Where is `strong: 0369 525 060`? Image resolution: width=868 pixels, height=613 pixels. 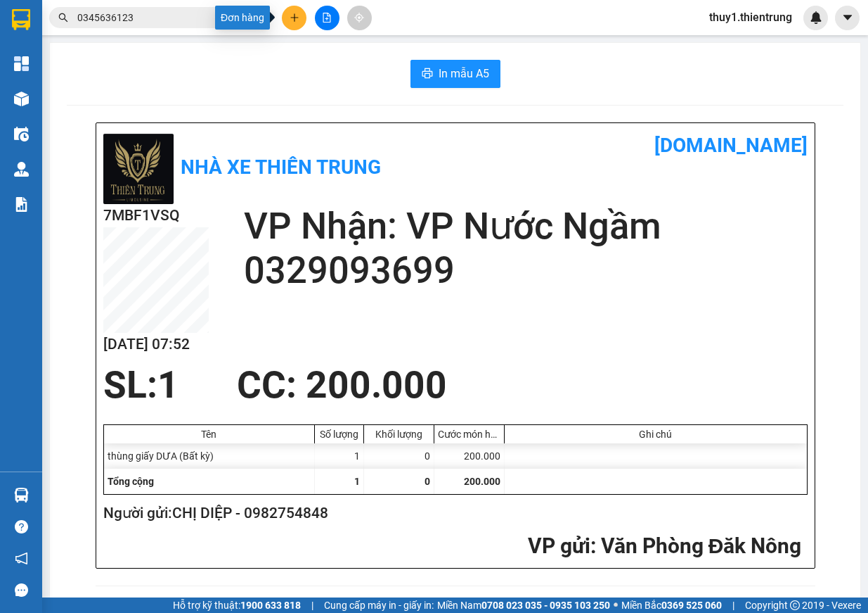
strong: 0369 525 060 is located at coordinates (692, 605).